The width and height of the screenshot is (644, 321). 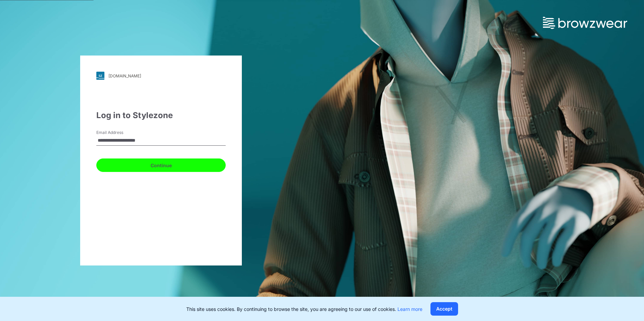 What do you see at coordinates (120, 133) in the screenshot?
I see `label: Email Address` at bounding box center [120, 133].